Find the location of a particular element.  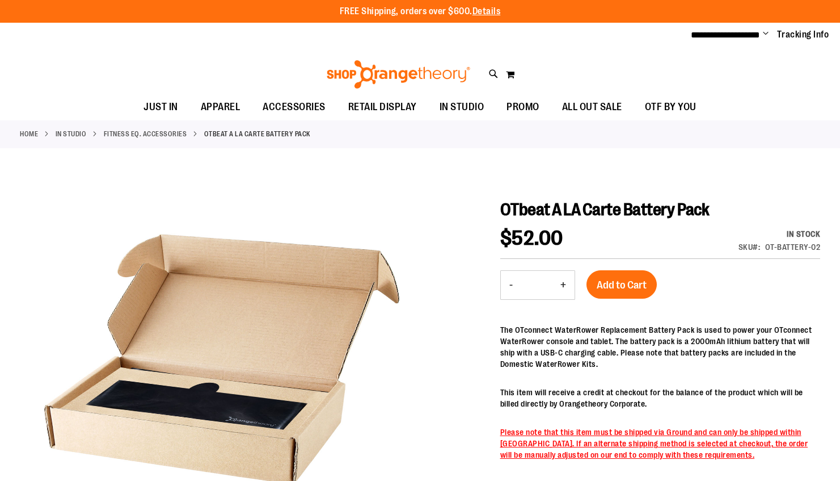

p: This item will receive a credit at checkout for the balance of the product which will be billed d... is located at coordinates (661, 398).